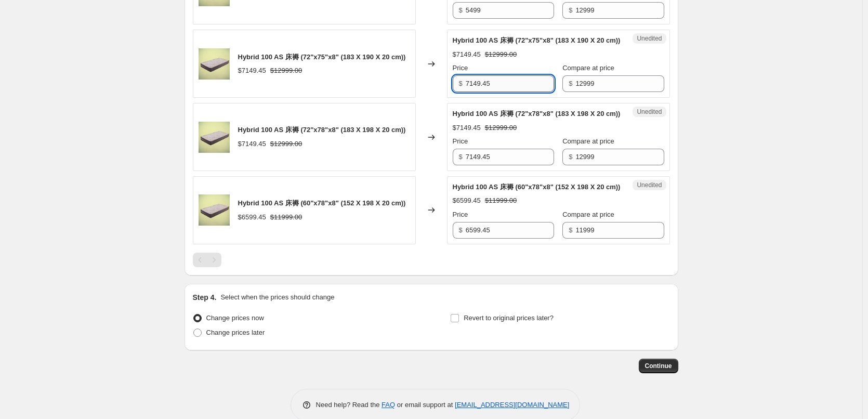 This screenshot has width=868, height=419. I want to click on span: Need help? Read the, so click(349, 405).